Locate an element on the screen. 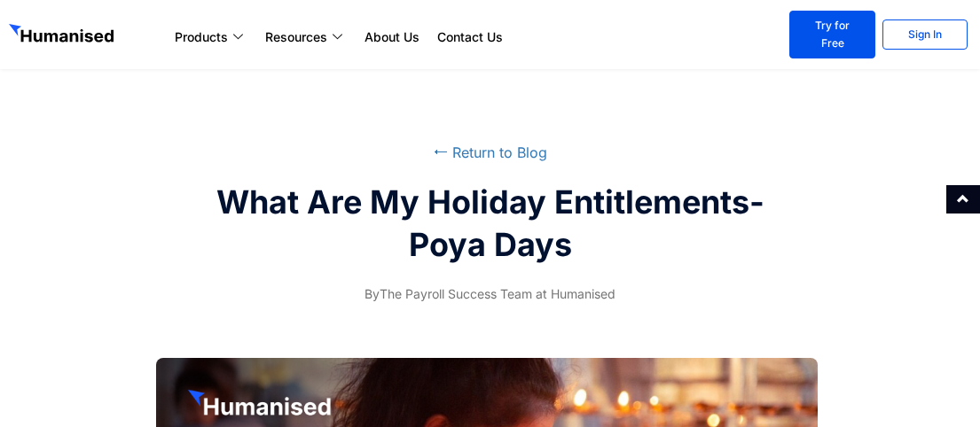 This screenshot has height=427, width=980. a: Sign In is located at coordinates (925, 35).